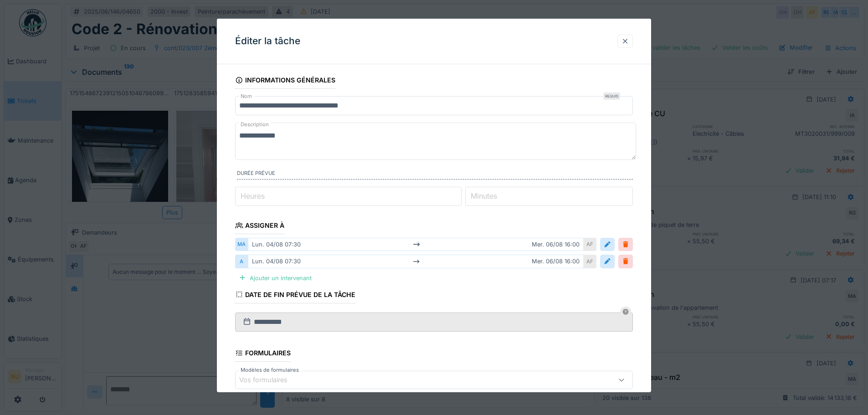 This screenshot has height=415, width=868. I want to click on div: Ajouter un intervenant, so click(276, 278).